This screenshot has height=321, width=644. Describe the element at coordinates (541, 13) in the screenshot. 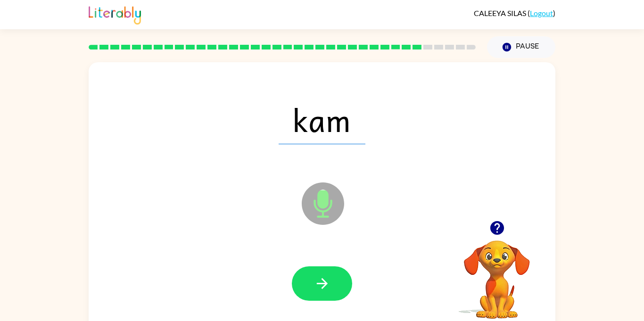

I see `a: Logout` at that location.